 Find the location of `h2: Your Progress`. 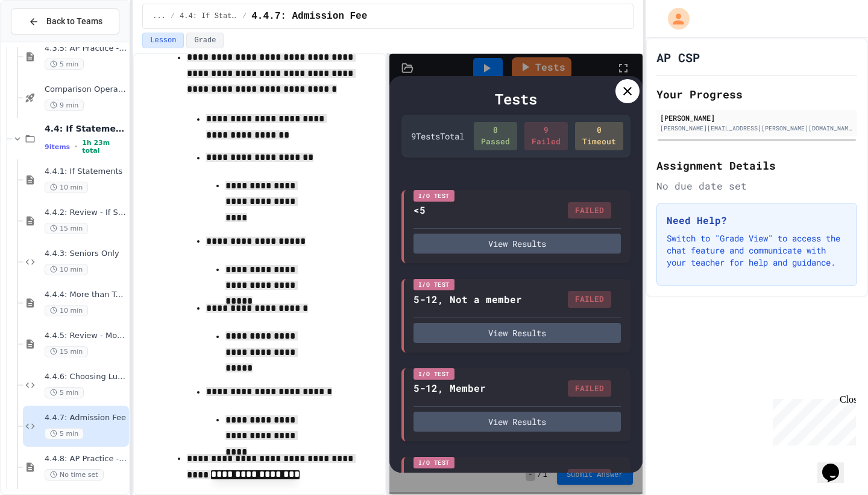

h2: Your Progress is located at coordinates (756, 94).